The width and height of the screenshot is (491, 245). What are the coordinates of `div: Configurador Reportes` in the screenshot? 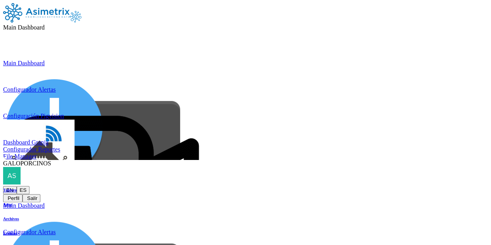 It's located at (245, 149).